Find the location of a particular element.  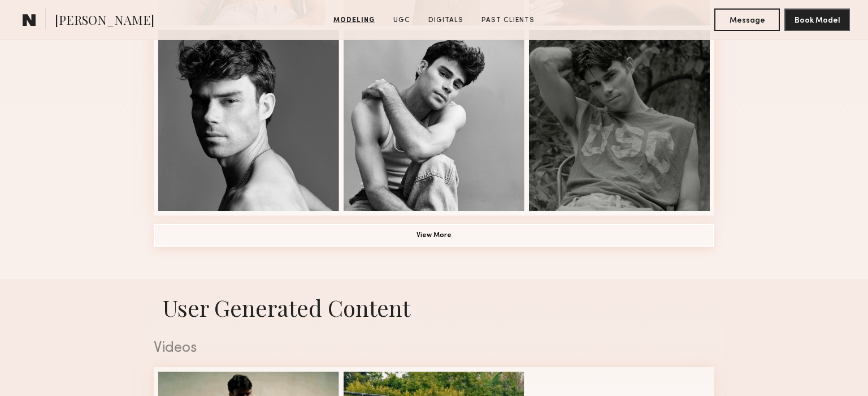

button: View More is located at coordinates (434, 236).